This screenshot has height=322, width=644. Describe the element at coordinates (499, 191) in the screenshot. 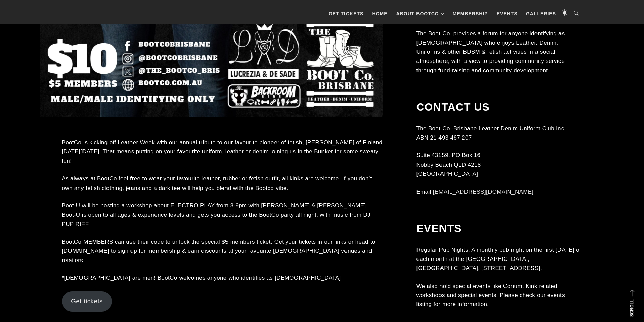

I see `p: Email:` at that location.